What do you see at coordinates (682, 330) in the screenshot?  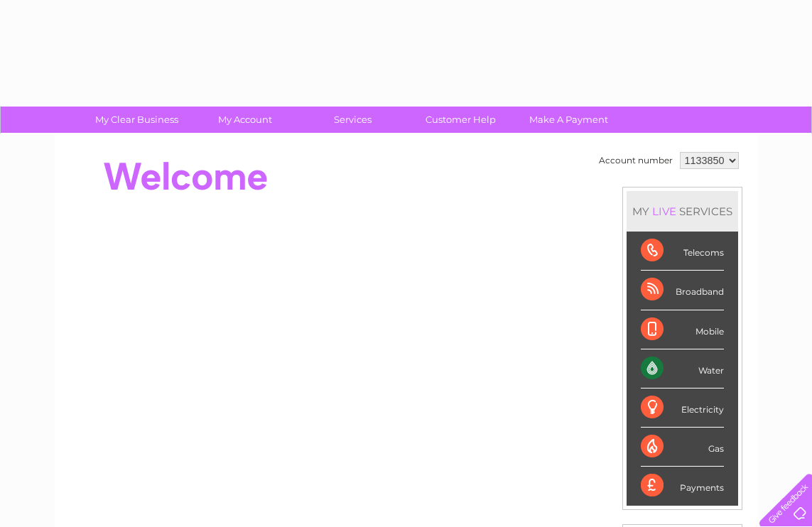 I see `div: Mobile` at bounding box center [682, 330].